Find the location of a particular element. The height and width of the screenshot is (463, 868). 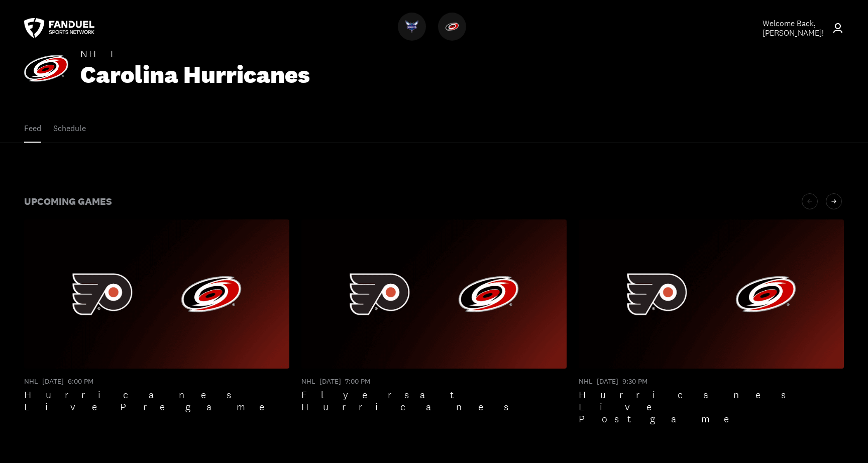

a: HornetsHornets is located at coordinates (413, 38).